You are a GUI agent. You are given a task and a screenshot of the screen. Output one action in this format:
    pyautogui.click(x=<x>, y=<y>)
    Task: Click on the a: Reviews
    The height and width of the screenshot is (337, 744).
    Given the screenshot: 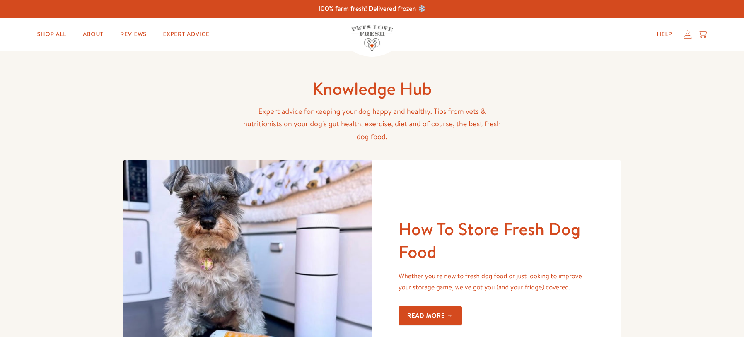 What is the action you would take?
    pyautogui.click(x=133, y=34)
    